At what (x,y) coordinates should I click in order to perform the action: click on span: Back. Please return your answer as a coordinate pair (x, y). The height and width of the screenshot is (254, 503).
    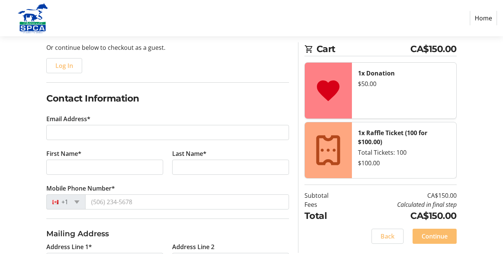
    Looking at the image, I should click on (388, 236).